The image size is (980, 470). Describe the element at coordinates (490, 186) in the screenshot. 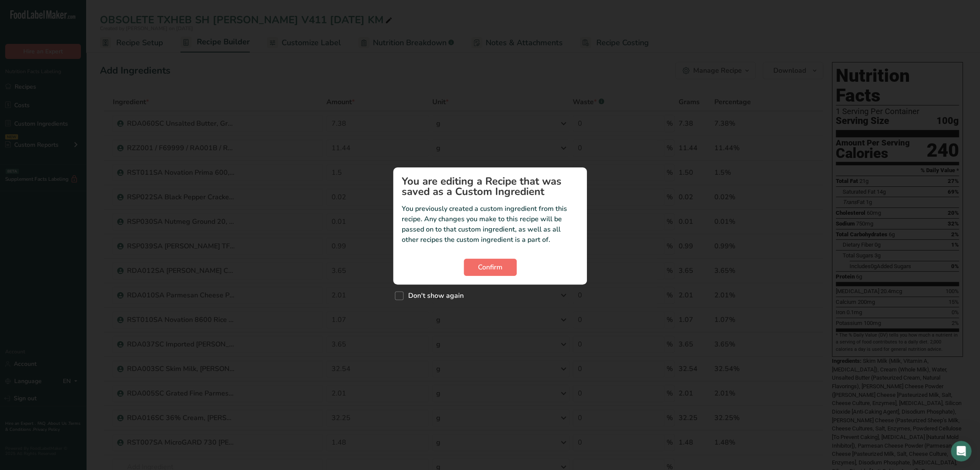

I see `h1: You are editing a Recipe that was saved as a Custom Ingredient` at that location.